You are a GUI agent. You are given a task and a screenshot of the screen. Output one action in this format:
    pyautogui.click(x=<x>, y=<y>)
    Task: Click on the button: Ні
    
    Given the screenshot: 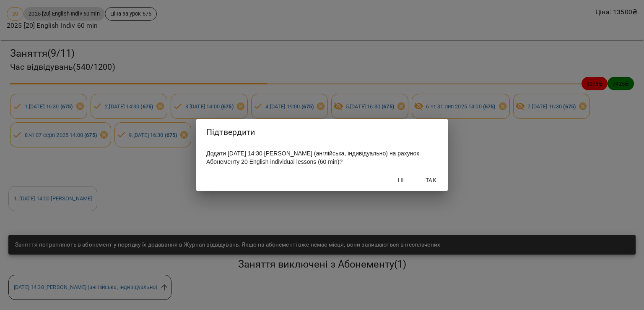 What is the action you would take?
    pyautogui.click(x=401, y=180)
    